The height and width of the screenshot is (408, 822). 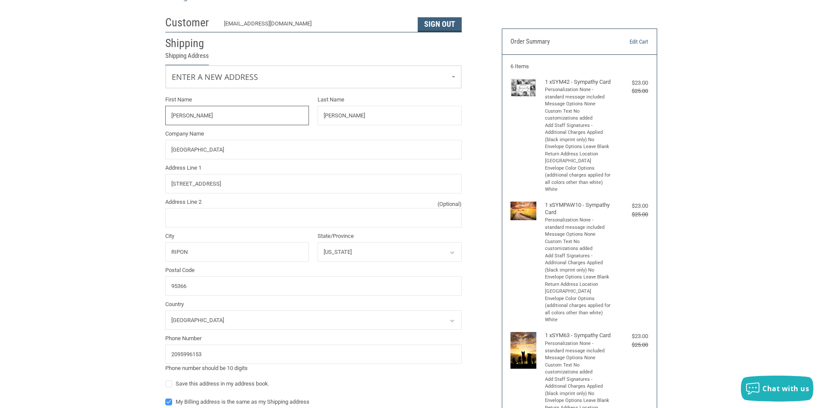 I want to click on h2: Customer, so click(x=190, y=22).